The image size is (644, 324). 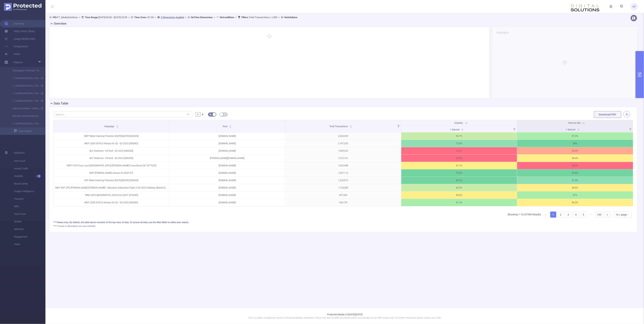 I want to click on span: Anti-Fraud, so click(x=30, y=161).